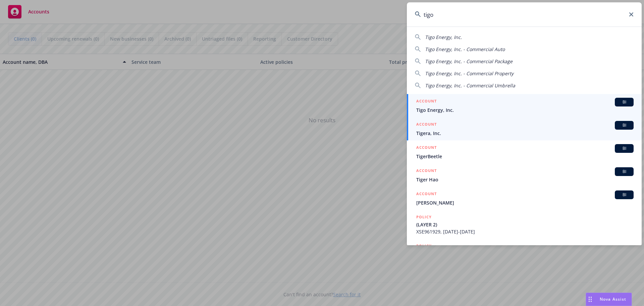  Describe the element at coordinates (590, 299) in the screenshot. I see `div: Drag to move` at that location.